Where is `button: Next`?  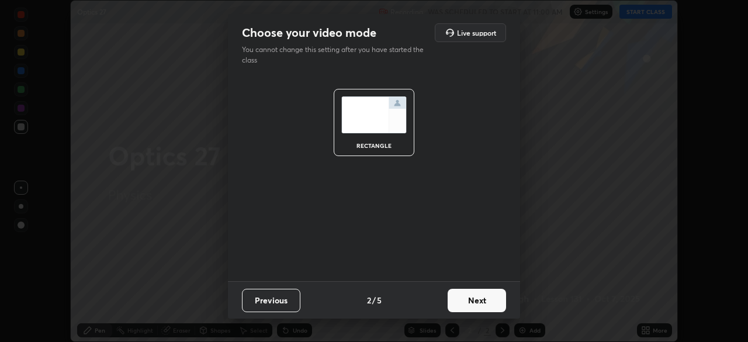 button: Next is located at coordinates (477, 300).